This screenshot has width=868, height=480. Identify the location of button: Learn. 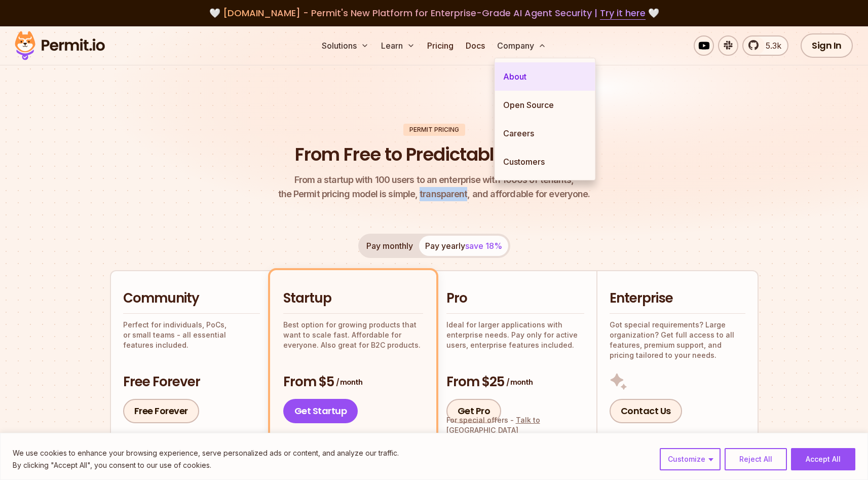
(398, 46).